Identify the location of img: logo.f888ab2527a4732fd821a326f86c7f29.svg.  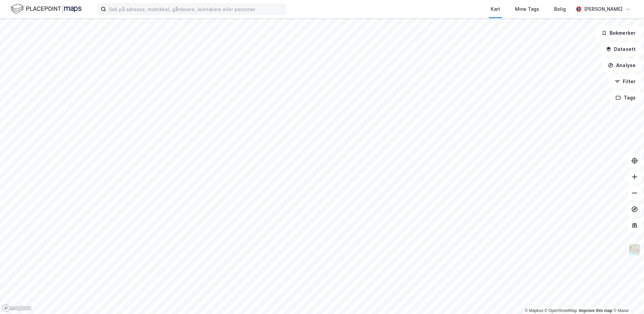
(46, 9).